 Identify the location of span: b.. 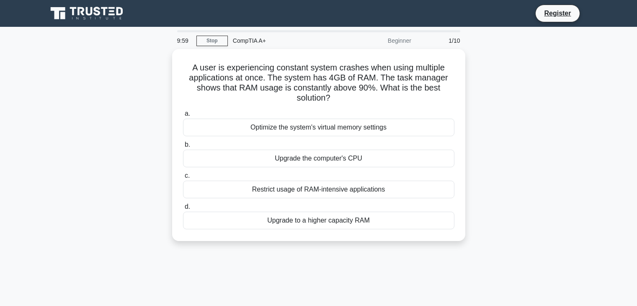
(187, 144).